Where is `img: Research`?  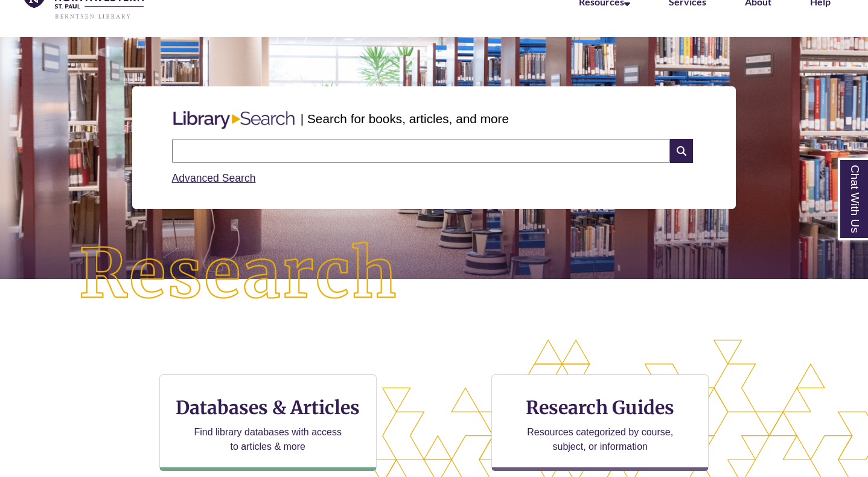 img: Research is located at coordinates (238, 274).